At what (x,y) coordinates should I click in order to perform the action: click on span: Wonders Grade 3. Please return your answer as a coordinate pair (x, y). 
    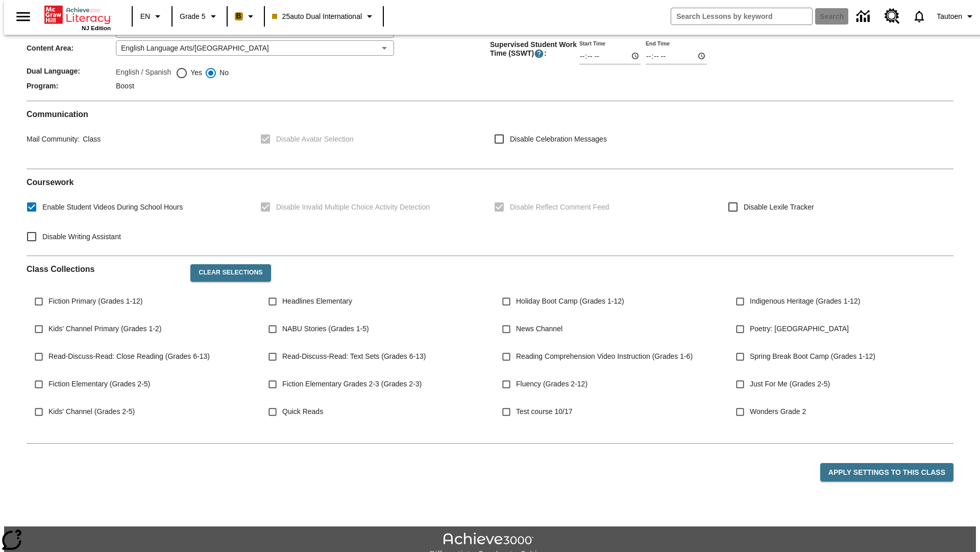
    Looking at the image, I should click on (778, 439).